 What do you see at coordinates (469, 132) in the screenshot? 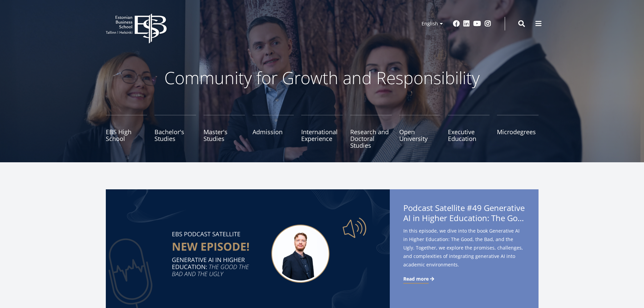
I see `a: Executive Education` at bounding box center [469, 132].